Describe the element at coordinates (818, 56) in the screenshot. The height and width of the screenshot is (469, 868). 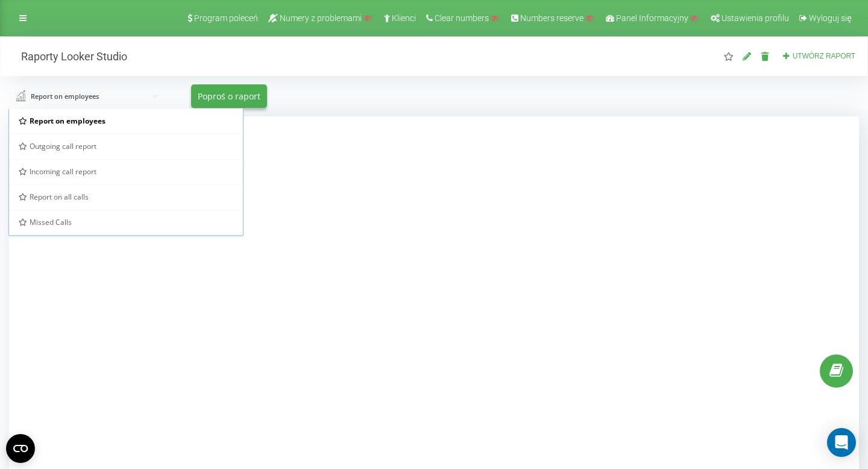
I see `button: Utwórz raport` at that location.